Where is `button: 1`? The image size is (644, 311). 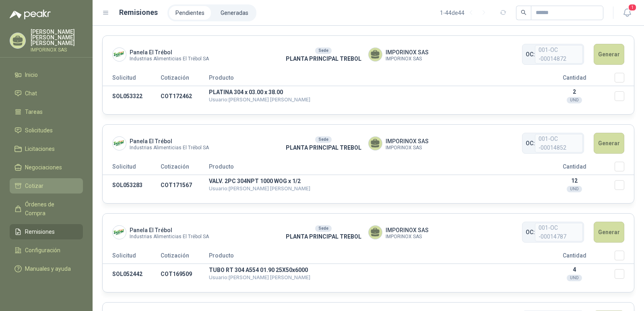 button: 1 is located at coordinates (627, 12).